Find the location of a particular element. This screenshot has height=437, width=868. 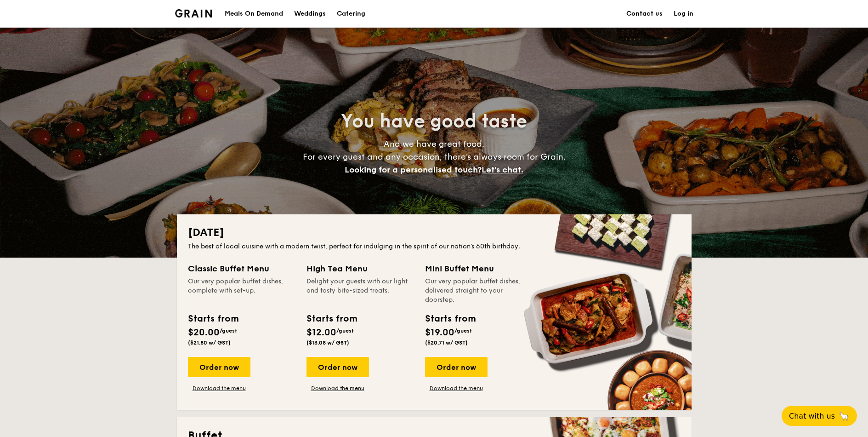

div: Mini Buffet Menu is located at coordinates (479, 269).